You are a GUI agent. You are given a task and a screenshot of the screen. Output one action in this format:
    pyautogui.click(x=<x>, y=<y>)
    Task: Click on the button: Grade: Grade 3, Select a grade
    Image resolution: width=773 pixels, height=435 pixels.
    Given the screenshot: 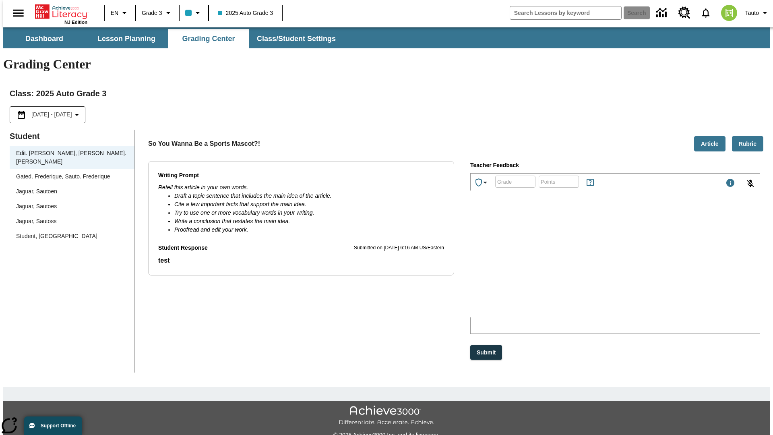 What is the action you would take?
    pyautogui.click(x=157, y=13)
    